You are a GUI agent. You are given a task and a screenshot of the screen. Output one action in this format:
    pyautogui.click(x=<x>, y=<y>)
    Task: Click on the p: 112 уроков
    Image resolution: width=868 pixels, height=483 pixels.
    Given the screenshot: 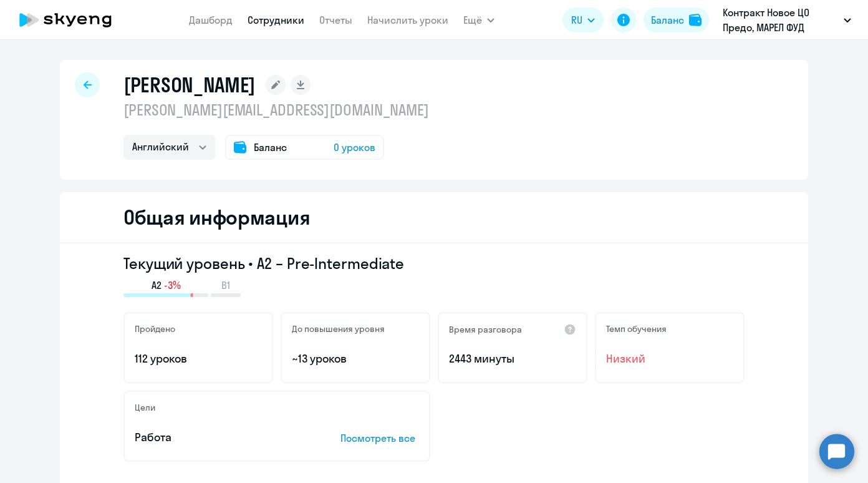 What is the action you would take?
    pyautogui.click(x=198, y=359)
    